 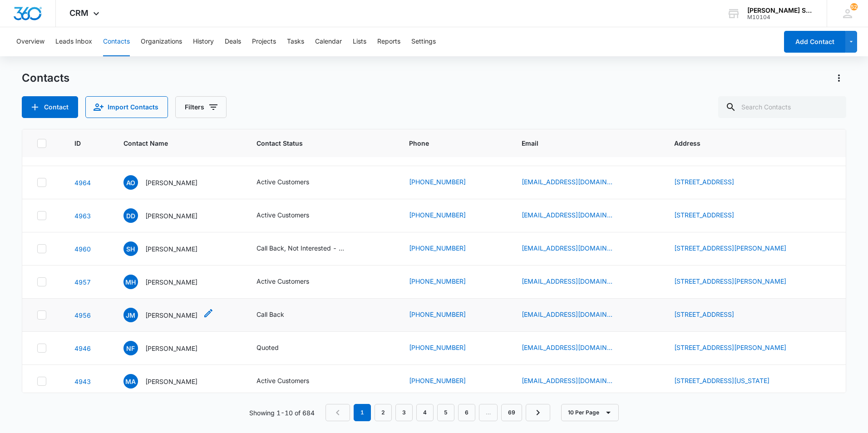 I want to click on div: Quoted, so click(x=268, y=347).